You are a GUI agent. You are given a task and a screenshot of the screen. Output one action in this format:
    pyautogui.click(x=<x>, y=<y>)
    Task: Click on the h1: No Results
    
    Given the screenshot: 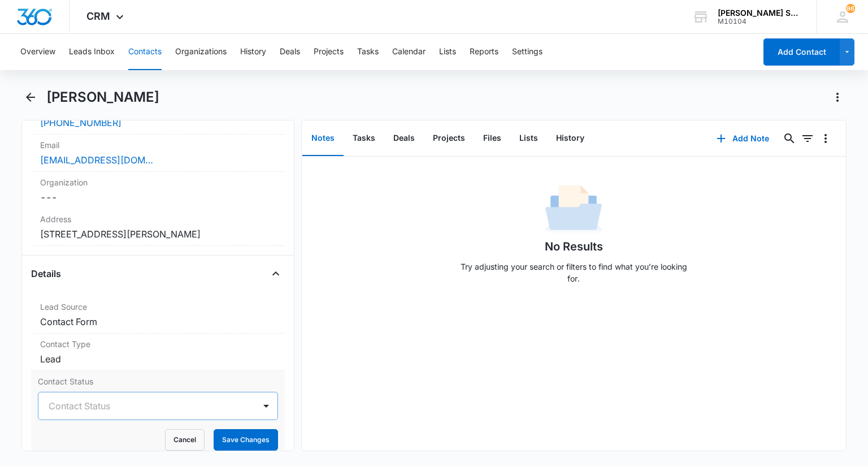 What is the action you would take?
    pyautogui.click(x=573, y=247)
    